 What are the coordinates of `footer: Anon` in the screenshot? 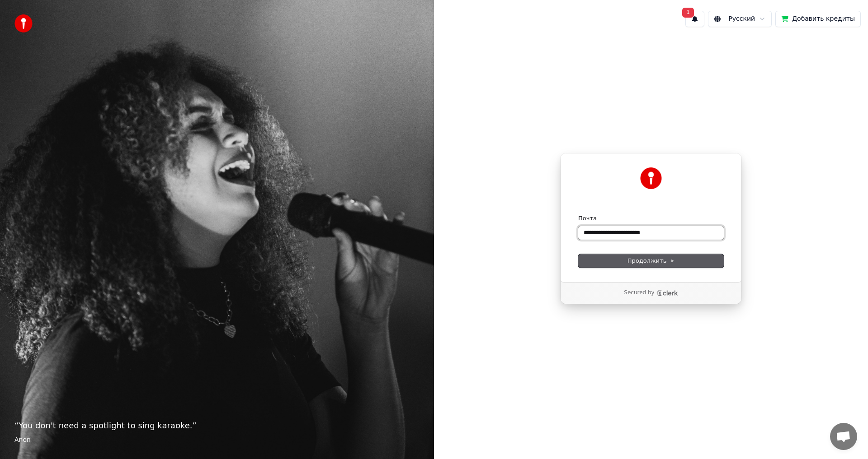 It's located at (217, 441).